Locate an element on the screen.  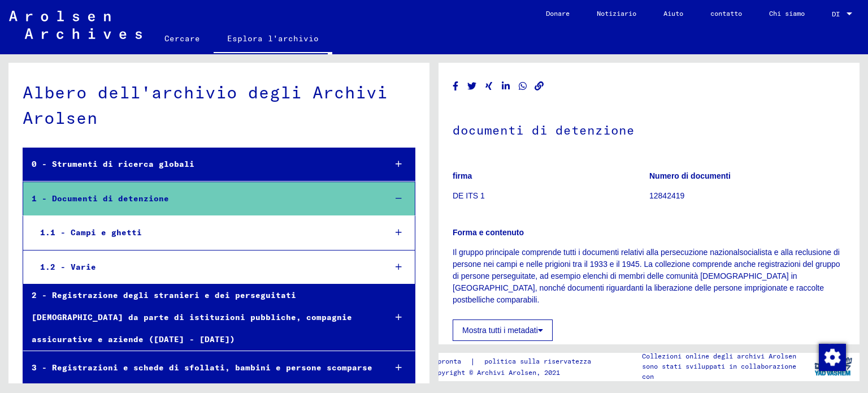
a: impronta is located at coordinates (450, 362).